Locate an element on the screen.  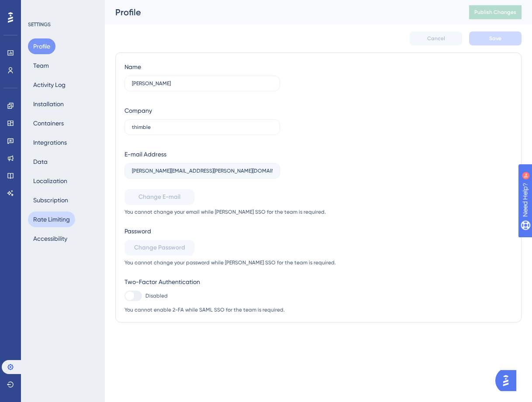
span: Change E-mail is located at coordinates (159, 197).